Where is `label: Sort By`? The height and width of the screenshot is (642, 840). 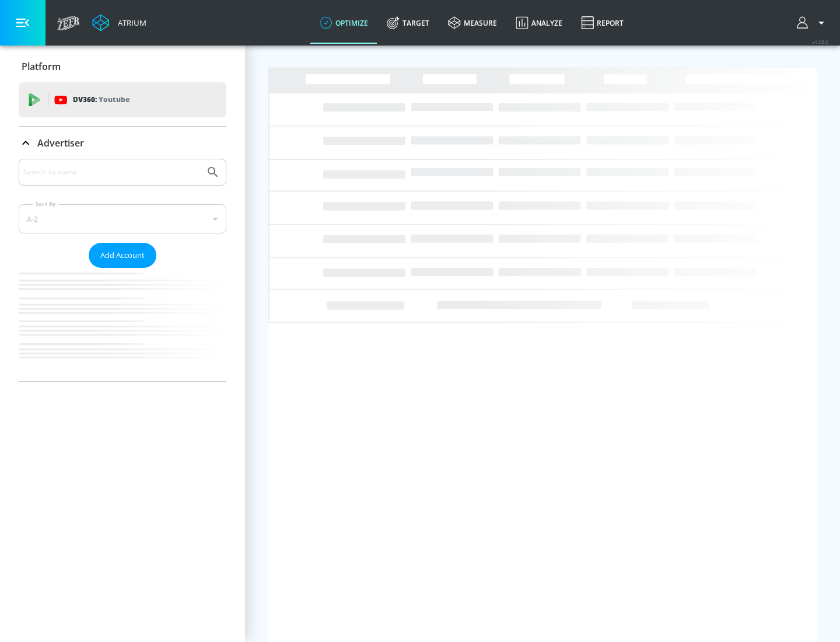 label: Sort By is located at coordinates (45, 204).